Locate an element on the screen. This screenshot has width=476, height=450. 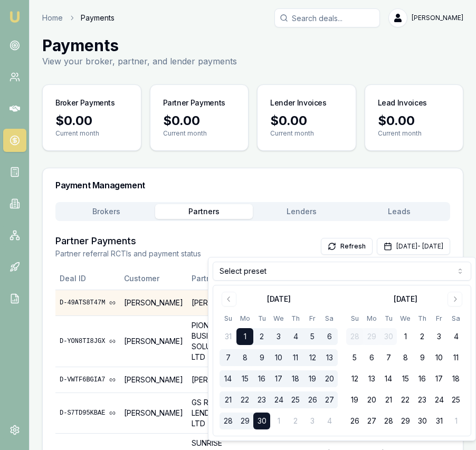
a: D-VWTF6BGIA7 is located at coordinates (88, 380).